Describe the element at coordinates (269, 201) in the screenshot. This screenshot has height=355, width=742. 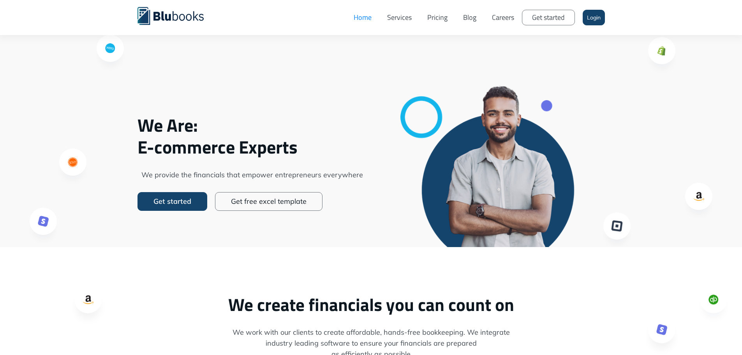
I see `a: Get free excel template` at that location.